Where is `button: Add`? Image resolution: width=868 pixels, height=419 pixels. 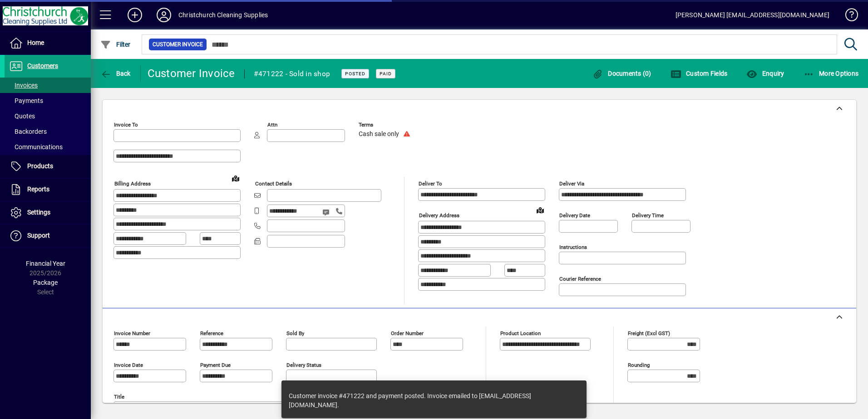 button: Add is located at coordinates (135, 15).